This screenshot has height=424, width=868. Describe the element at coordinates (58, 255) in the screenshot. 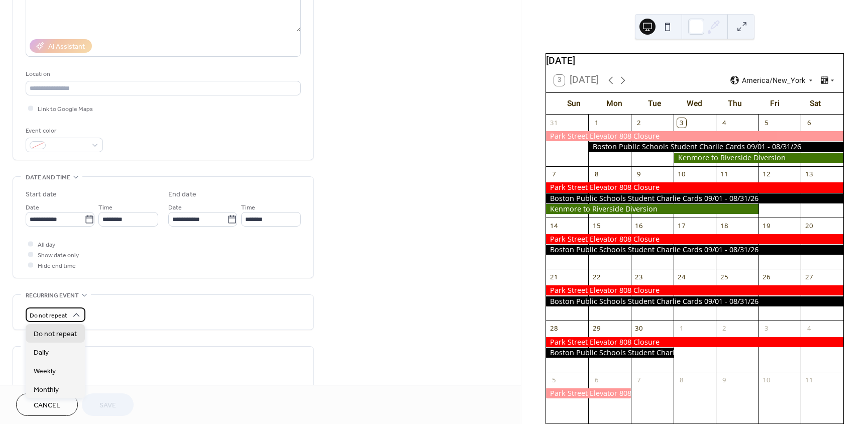

I see `span: Show date only` at that location.